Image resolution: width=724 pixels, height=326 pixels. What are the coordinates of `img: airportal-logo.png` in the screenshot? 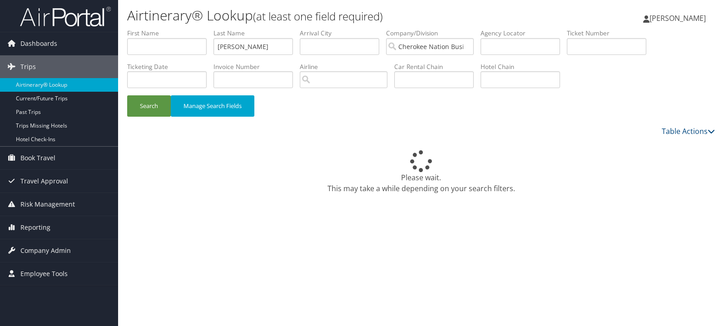 It's located at (65, 16).